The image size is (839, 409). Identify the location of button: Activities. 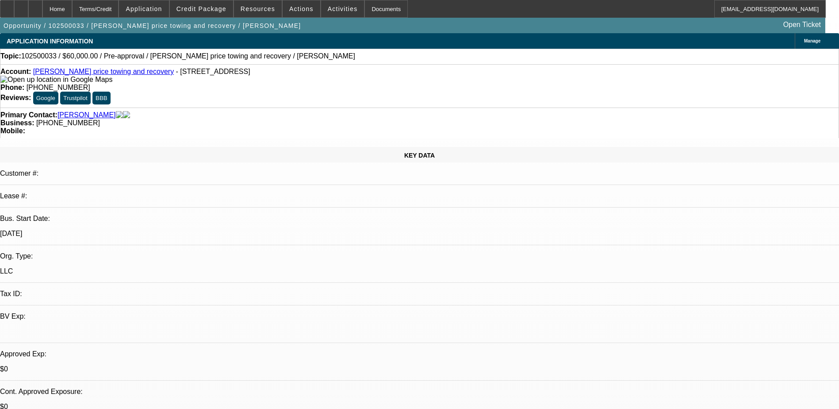
(343, 9).